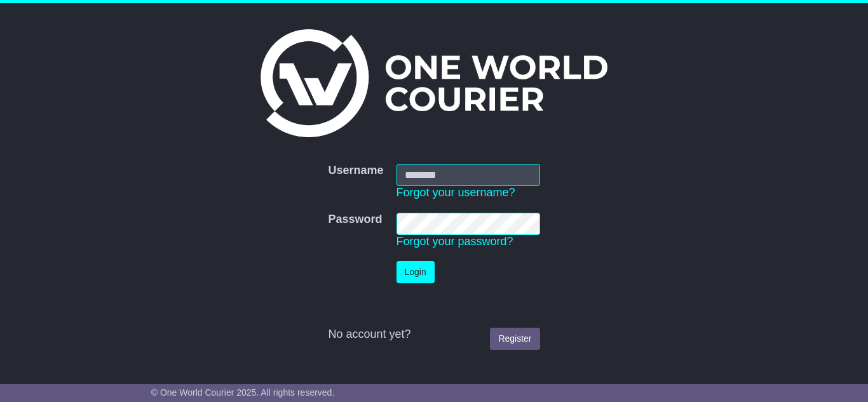 This screenshot has width=868, height=402. What do you see at coordinates (456, 192) in the screenshot?
I see `a: Forgot your username?` at bounding box center [456, 192].